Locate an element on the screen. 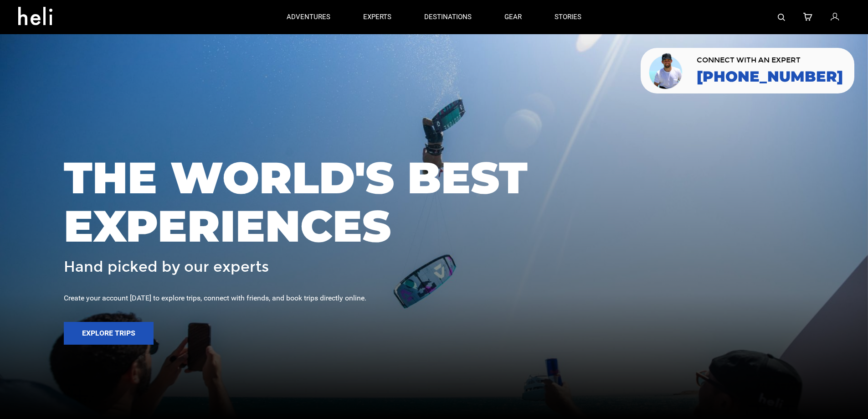 The height and width of the screenshot is (419, 868). button: Explore Trips is located at coordinates (109, 333).